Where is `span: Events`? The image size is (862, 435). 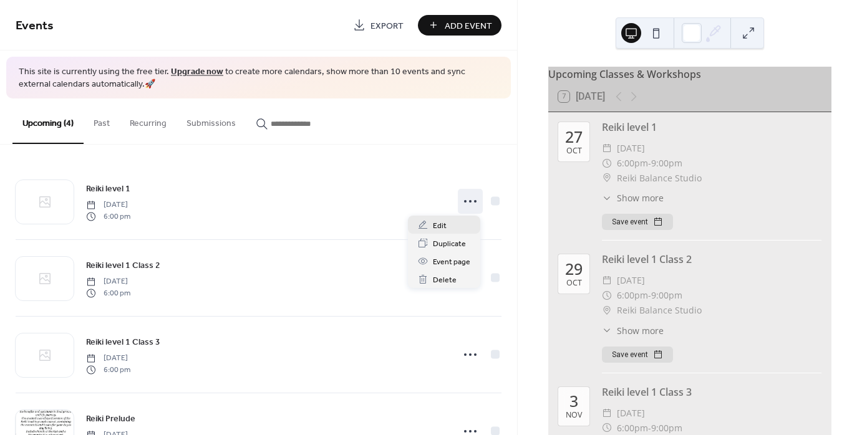
span: Events is located at coordinates (34, 26).